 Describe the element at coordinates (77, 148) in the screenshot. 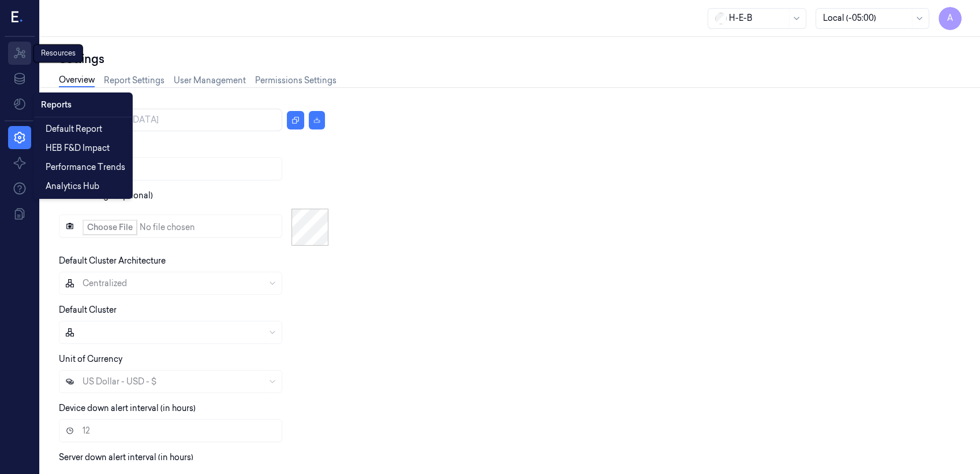

I see `span: HEB F&D Impact` at that location.